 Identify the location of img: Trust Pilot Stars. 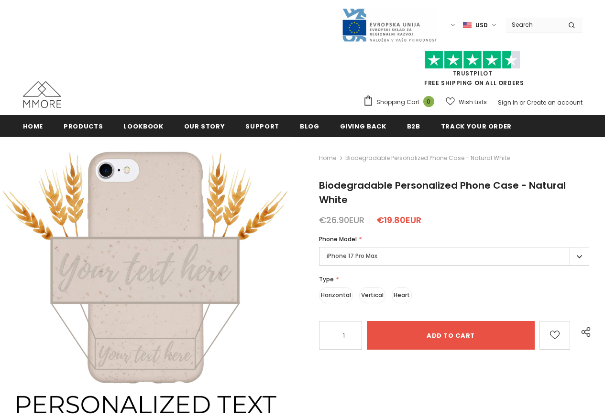
(472, 60).